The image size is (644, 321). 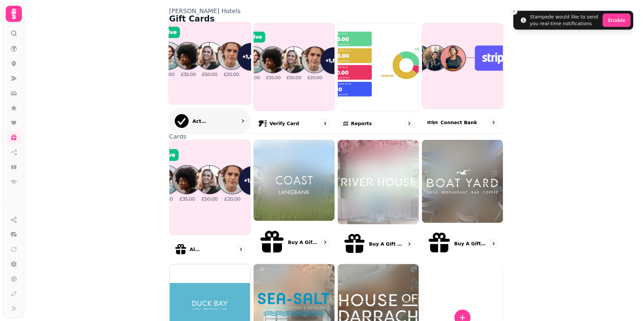 What do you see at coordinates (195, 249) in the screenshot?
I see `p: All cards` at bounding box center [195, 249].